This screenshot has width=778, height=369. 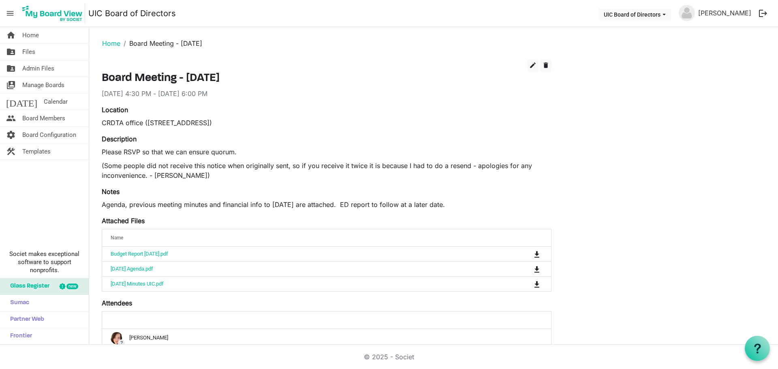 What do you see at coordinates (11, 85) in the screenshot?
I see `span: switch_account` at bounding box center [11, 85].